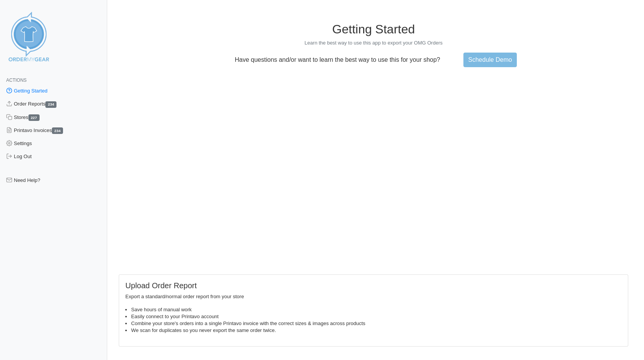 Image resolution: width=644 pixels, height=360 pixels. I want to click on li: We scan for duplicates so you never export the same order twice., so click(376, 330).